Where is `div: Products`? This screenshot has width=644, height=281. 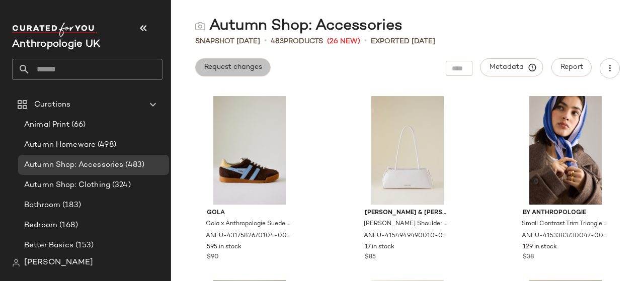 div: Products is located at coordinates (297, 42).